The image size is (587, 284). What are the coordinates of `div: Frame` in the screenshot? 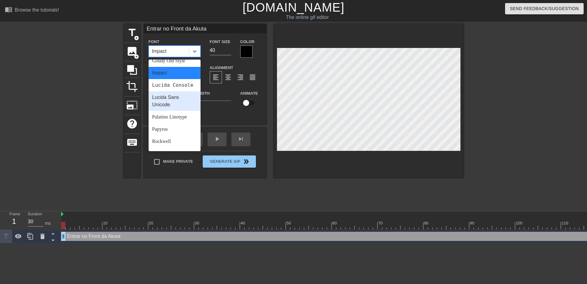 It's located at (14, 220).